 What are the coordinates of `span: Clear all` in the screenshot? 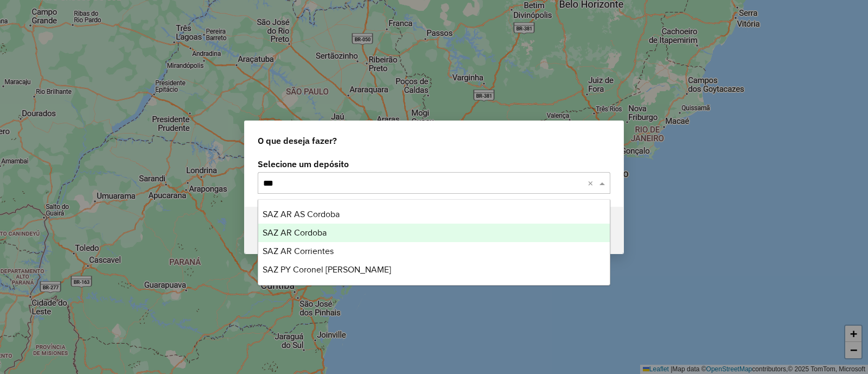 It's located at (592, 183).